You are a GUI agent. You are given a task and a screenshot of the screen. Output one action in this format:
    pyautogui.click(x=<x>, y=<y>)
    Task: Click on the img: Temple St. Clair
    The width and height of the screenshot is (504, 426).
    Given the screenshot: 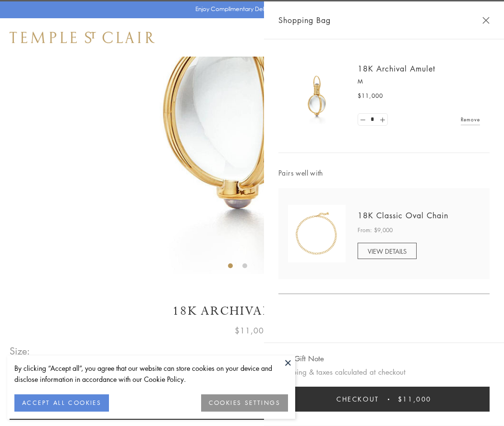 What is the action you would take?
    pyautogui.click(x=82, y=37)
    